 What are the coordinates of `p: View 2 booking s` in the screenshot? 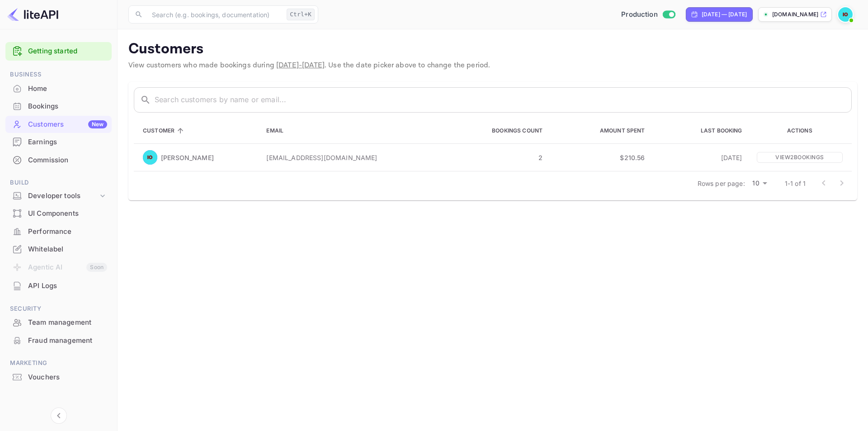 It's located at (800, 157).